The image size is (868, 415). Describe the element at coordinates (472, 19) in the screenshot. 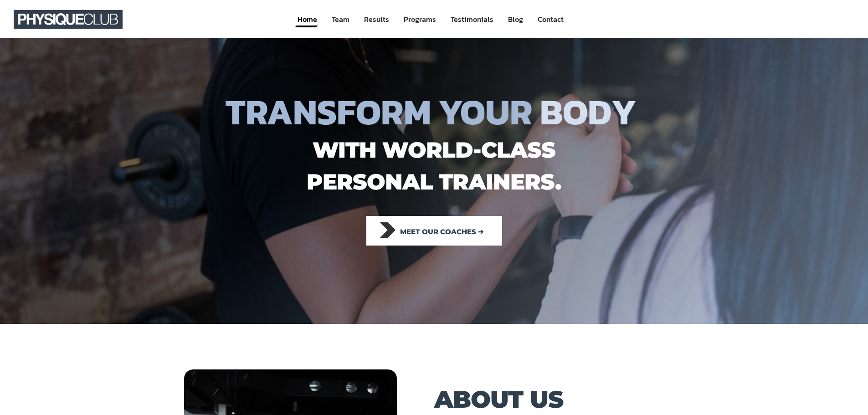

I see `a: Testimonials` at that location.